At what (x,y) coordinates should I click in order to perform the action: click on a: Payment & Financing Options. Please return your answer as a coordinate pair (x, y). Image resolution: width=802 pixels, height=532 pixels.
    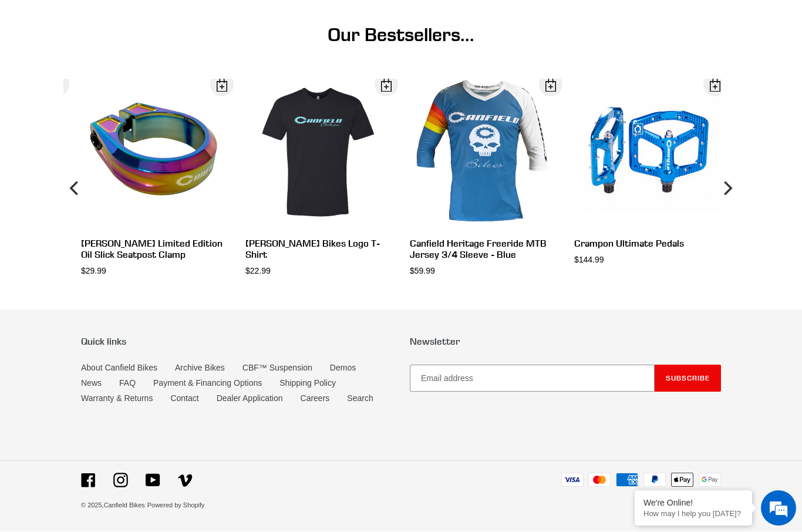
    Looking at the image, I should click on (207, 383).